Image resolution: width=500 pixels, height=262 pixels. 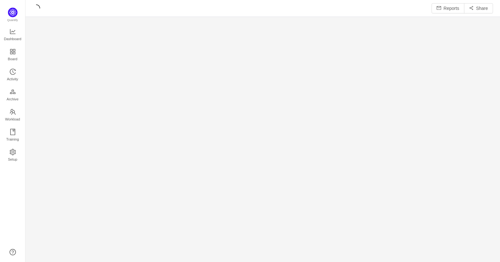 What do you see at coordinates (13, 92) in the screenshot?
I see `i: icon: gold` at bounding box center [13, 92].